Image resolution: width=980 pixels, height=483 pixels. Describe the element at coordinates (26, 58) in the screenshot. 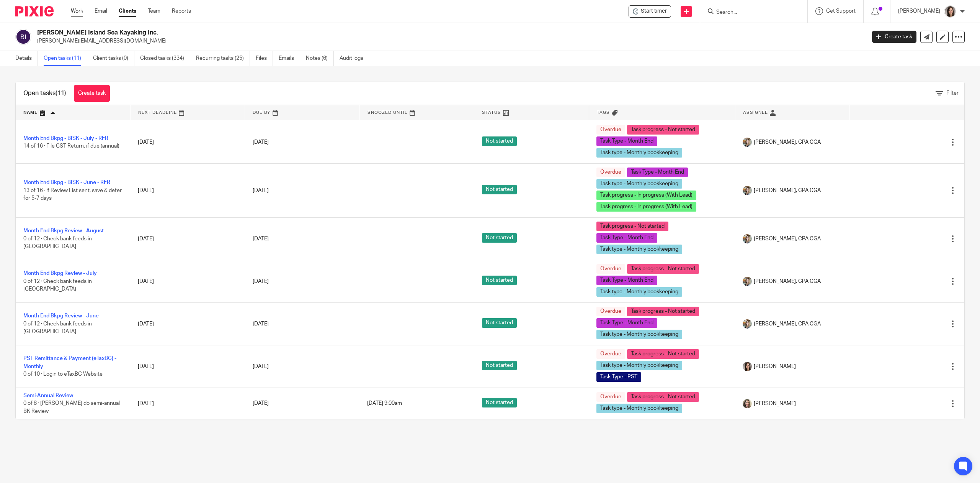

I see `a: Details` at that location.